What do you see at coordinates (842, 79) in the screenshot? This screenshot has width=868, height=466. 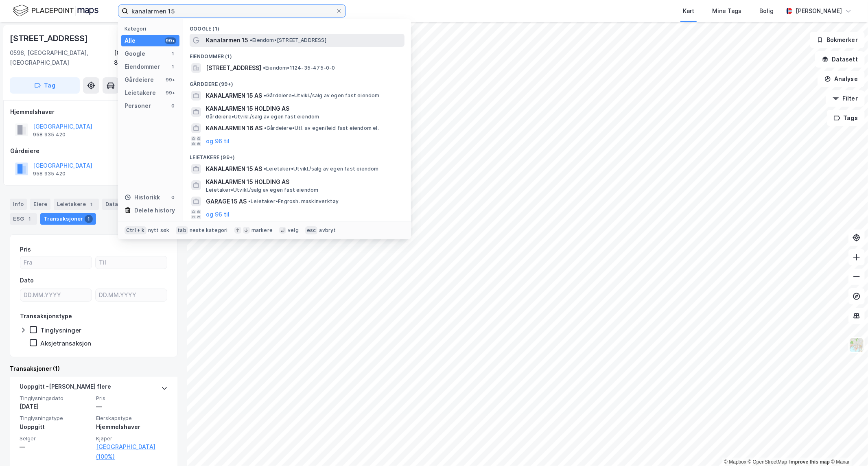 I see `button: Analyse` at bounding box center [842, 79].